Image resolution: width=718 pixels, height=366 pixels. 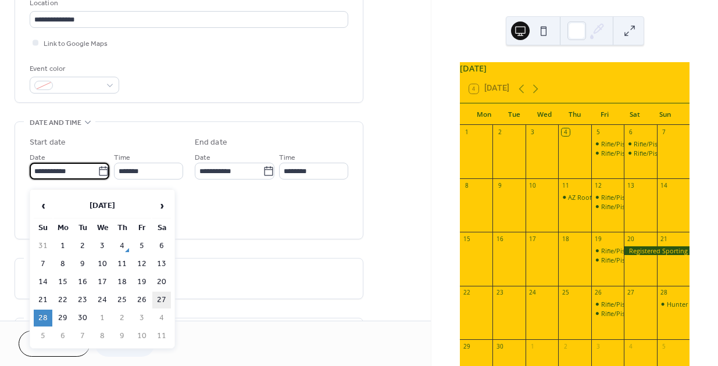 What do you see at coordinates (43, 282) in the screenshot?
I see `td: 14` at bounding box center [43, 282].